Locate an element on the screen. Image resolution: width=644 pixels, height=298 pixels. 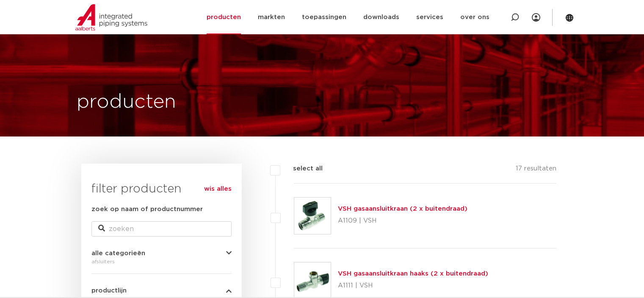
p: A1111 | VSH is located at coordinates (413, 286).